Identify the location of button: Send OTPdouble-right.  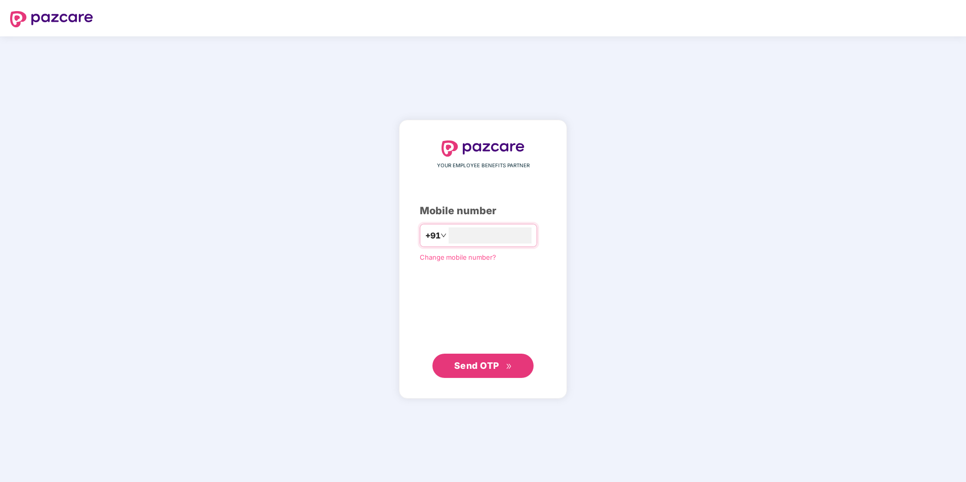
(483, 366).